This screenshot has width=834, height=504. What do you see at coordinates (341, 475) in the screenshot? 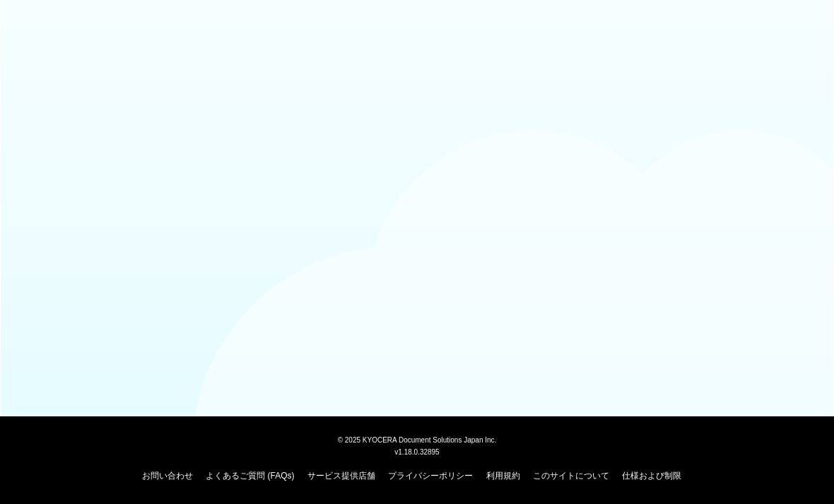
I see `a: サービス提供店舗` at bounding box center [341, 475].